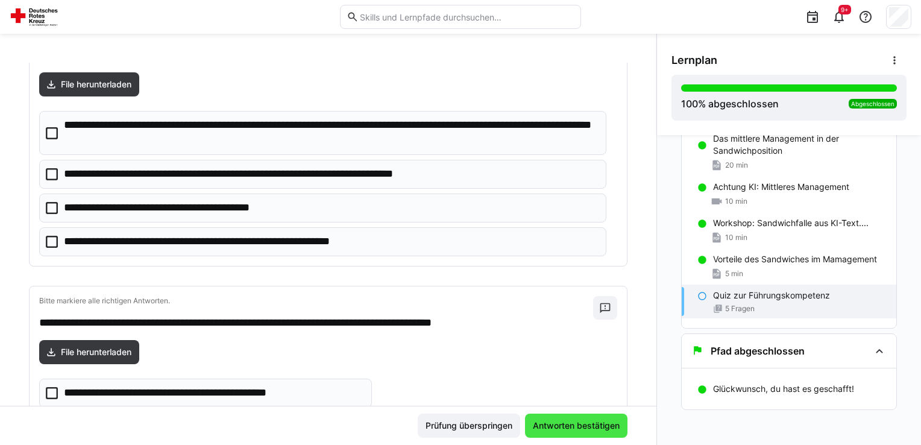 The width and height of the screenshot is (921, 445). I want to click on p: Bitte markiere alle richtigen Antworten., so click(316, 301).